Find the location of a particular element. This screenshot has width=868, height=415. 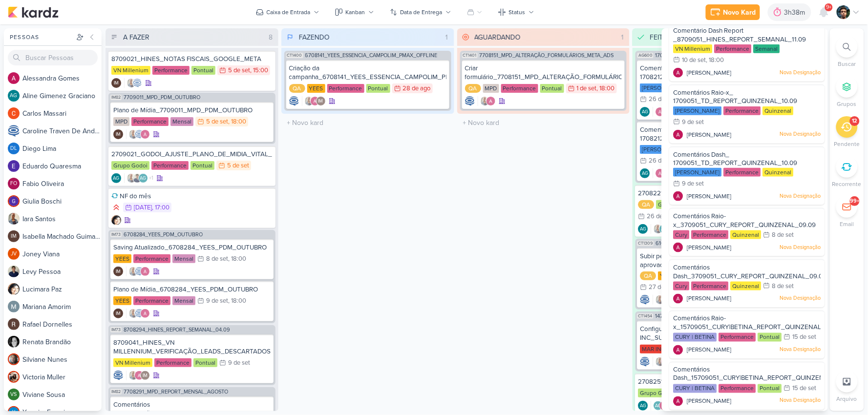

div: Criador(a): Caroline Traven De Andrade is located at coordinates (470, 101).